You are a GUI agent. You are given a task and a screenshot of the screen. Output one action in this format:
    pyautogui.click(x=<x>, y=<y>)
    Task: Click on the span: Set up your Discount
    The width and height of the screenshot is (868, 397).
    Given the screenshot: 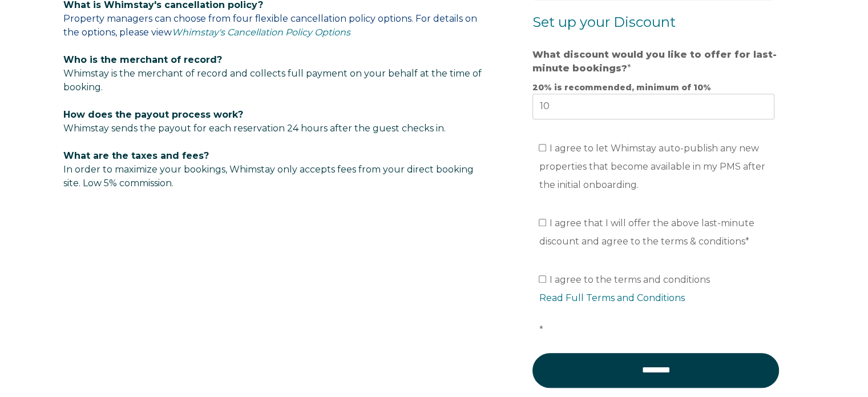 What is the action you would take?
    pyautogui.click(x=604, y=21)
    